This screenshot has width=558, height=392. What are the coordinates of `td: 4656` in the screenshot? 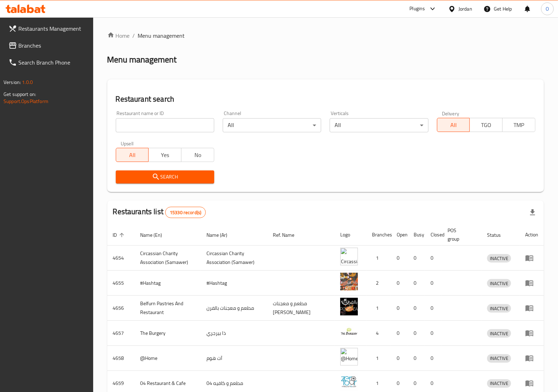 It's located at (121, 309).